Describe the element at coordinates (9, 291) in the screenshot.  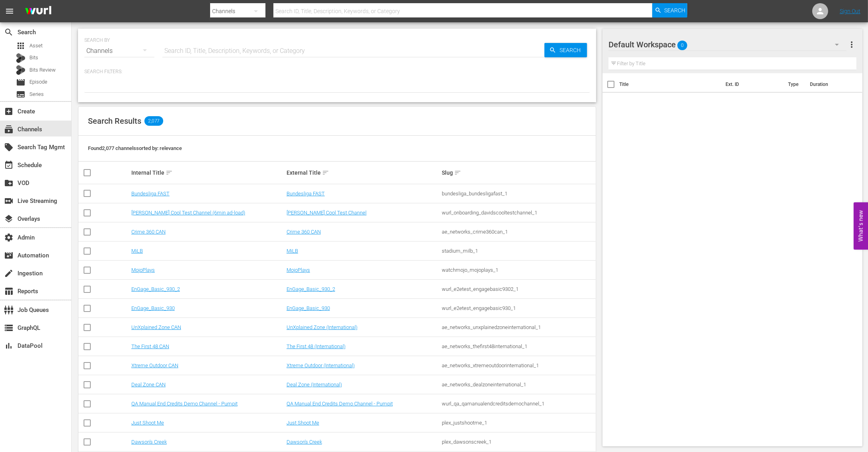
I see `span: Reports` at that location.